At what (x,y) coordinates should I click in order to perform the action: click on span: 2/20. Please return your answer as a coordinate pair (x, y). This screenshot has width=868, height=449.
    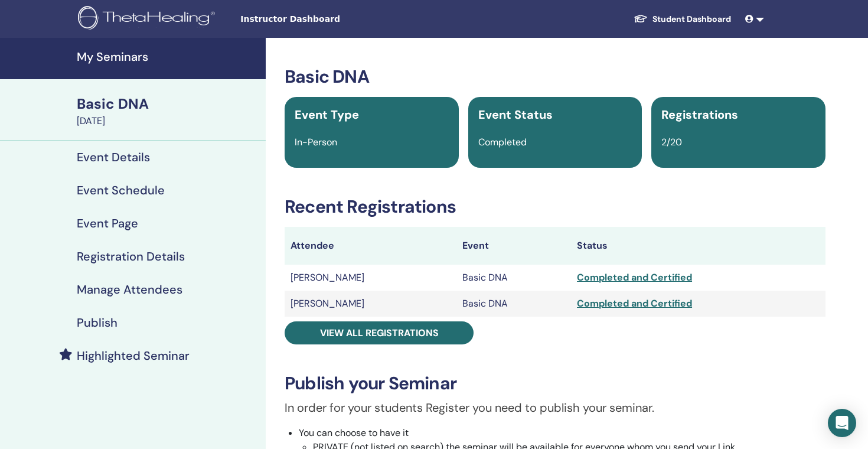
    Looking at the image, I should click on (672, 142).